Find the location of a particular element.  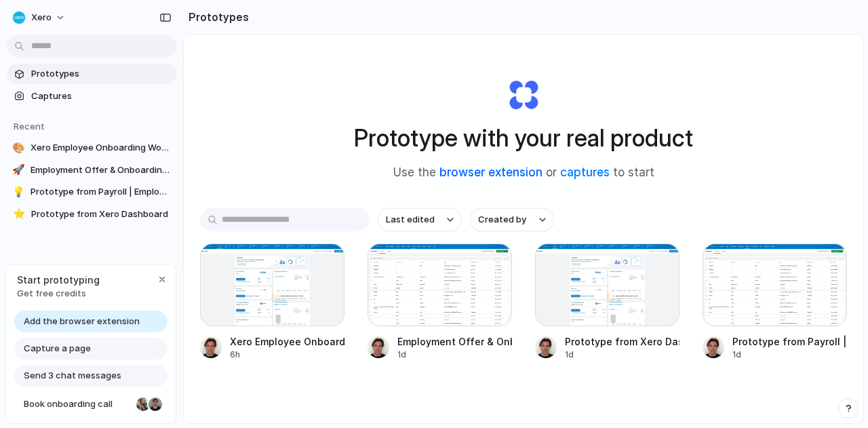

span: Captures is located at coordinates (101, 96).